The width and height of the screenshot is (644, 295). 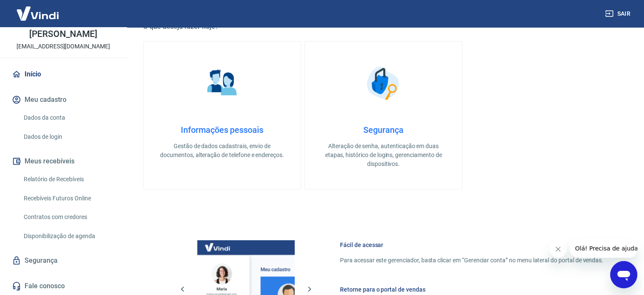 What do you see at coordinates (472, 245) in the screenshot?
I see `h6: Fácil de acessar` at bounding box center [472, 245].